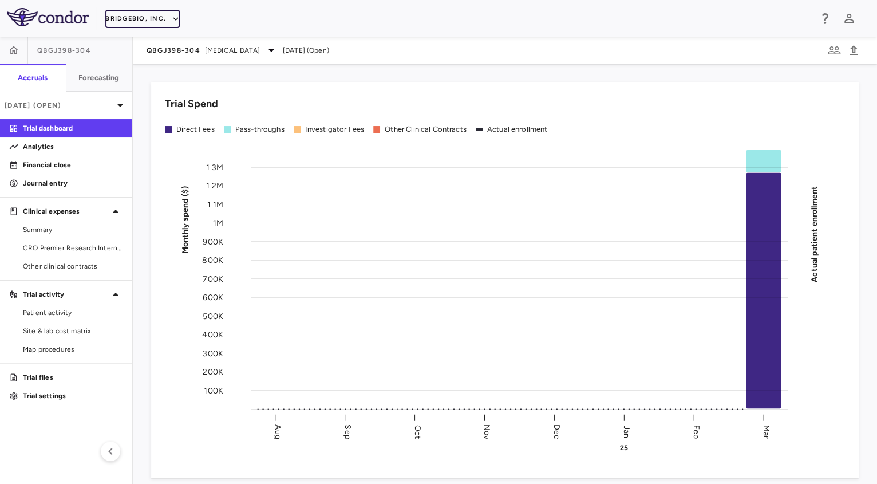 Image resolution: width=877 pixels, height=484 pixels. Describe the element at coordinates (195, 129) in the screenshot. I see `div: Direct Fees` at that location.